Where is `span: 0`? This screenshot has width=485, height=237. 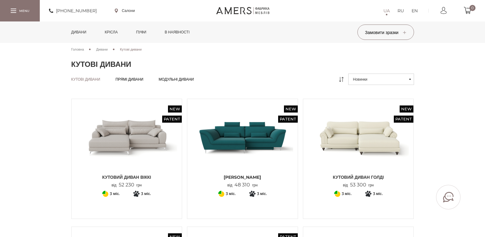
span: 0 is located at coordinates (473, 8).